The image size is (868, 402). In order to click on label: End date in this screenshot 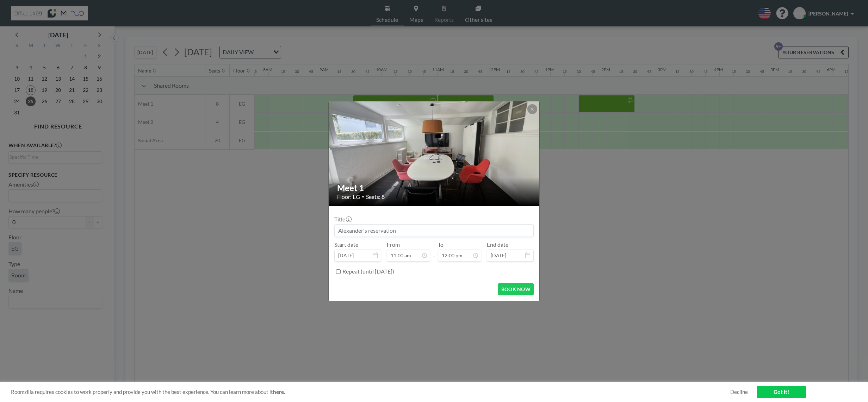, I will do `click(498, 245)`.